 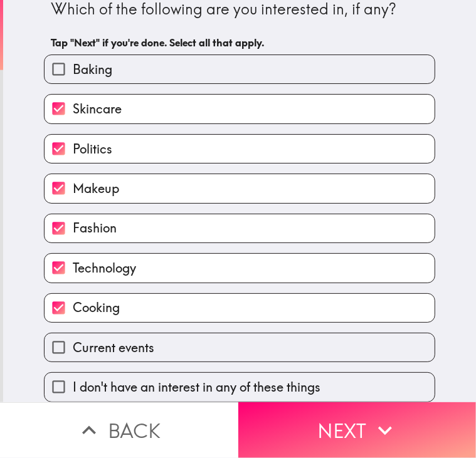 What do you see at coordinates (92, 149) in the screenshot?
I see `span: Politics` at bounding box center [92, 149].